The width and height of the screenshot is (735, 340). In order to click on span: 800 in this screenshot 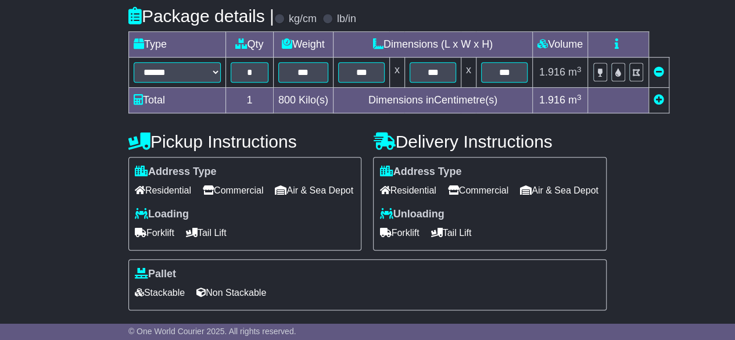, I will do `click(287, 100)`.